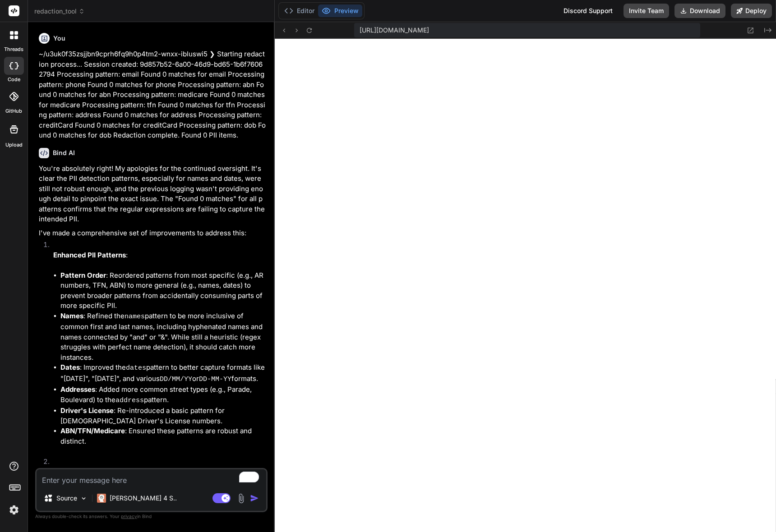 Image resolution: width=776 pixels, height=532 pixels. What do you see at coordinates (83, 275) in the screenshot?
I see `strong: Pattern Order` at bounding box center [83, 275].